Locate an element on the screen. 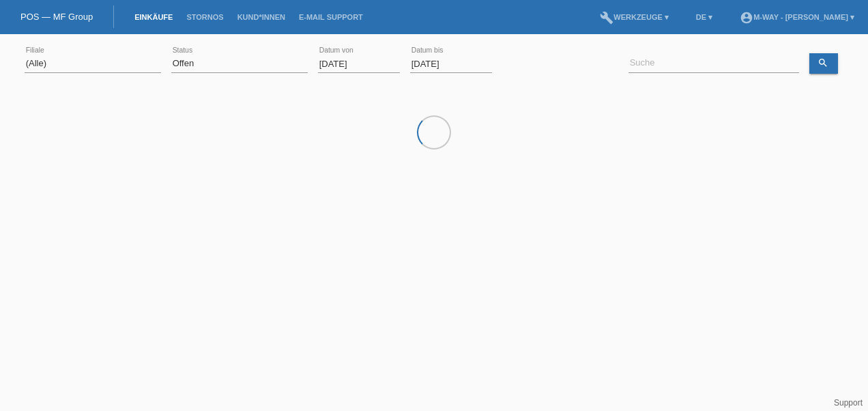 The image size is (868, 411). a: Kund*innen is located at coordinates (261, 17).